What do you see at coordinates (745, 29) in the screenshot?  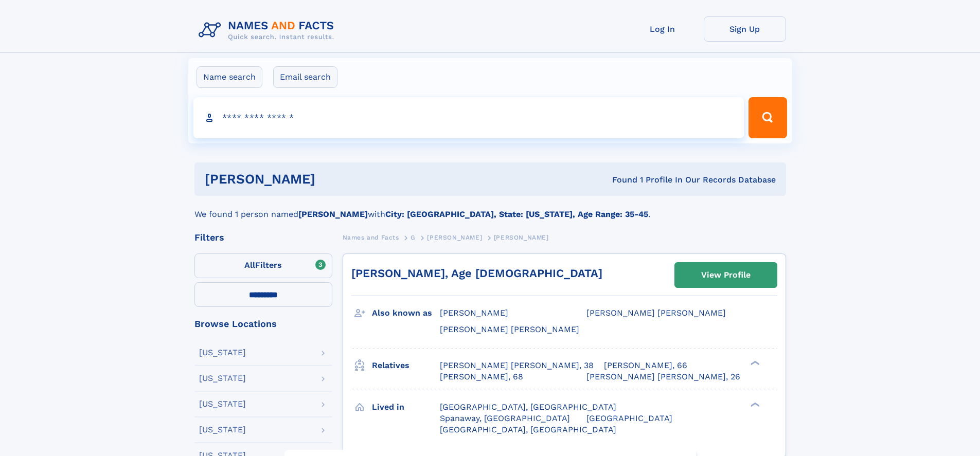 I see `a: Sign Up` at bounding box center [745, 29].